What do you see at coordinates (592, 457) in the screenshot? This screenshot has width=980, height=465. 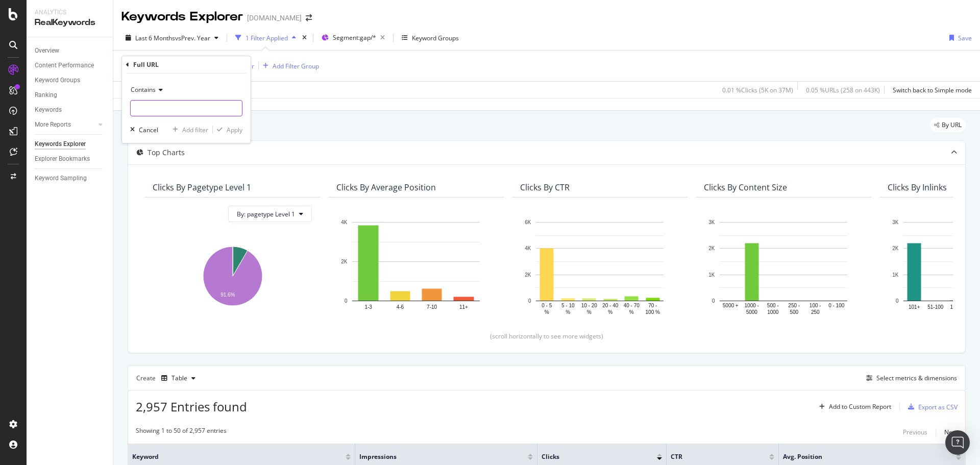 I see `span: Clicks` at bounding box center [592, 457].